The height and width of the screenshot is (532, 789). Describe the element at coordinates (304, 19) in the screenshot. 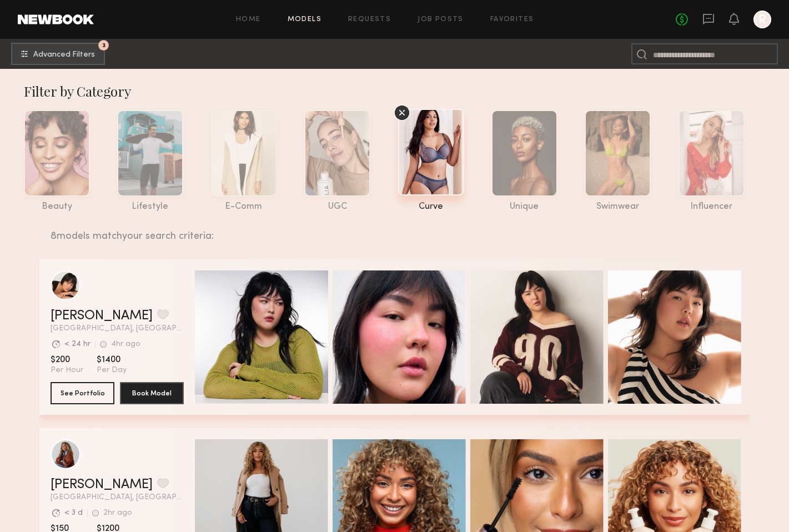

I see `a: Models` at that location.